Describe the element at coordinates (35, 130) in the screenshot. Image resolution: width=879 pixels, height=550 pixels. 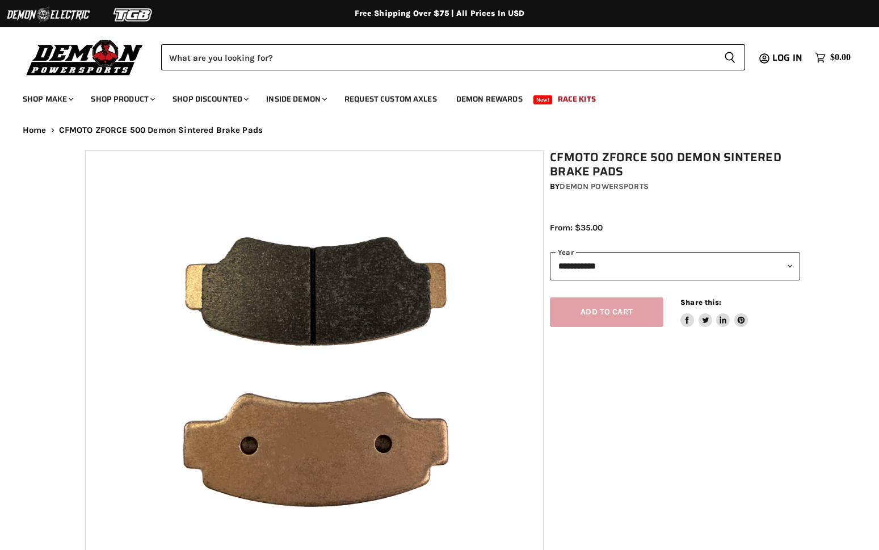
I see `a: Home` at that location.